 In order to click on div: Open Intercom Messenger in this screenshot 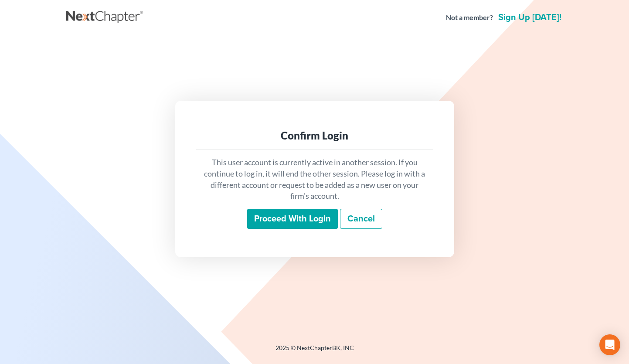, I will do `click(610, 345)`.